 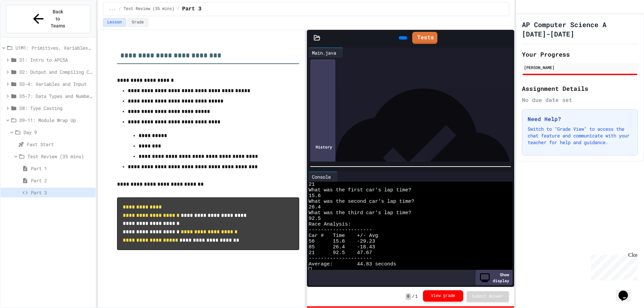 What do you see at coordinates (58, 19) in the screenshot?
I see `span: Back to Teams` at bounding box center [58, 19].